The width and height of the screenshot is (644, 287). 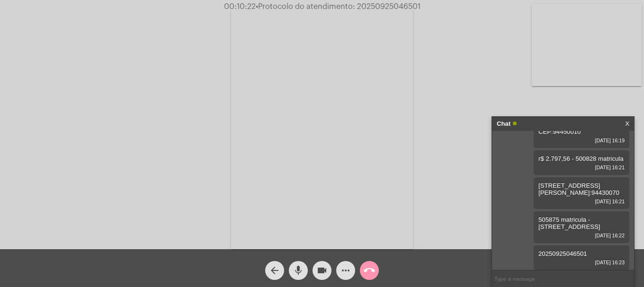 I want to click on strong: Chat, so click(x=503, y=124).